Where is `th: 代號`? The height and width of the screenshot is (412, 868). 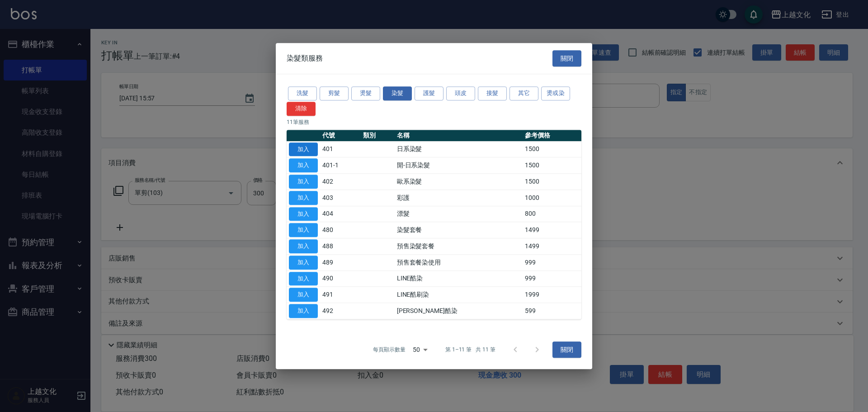
th: 代號 is located at coordinates (340, 136).